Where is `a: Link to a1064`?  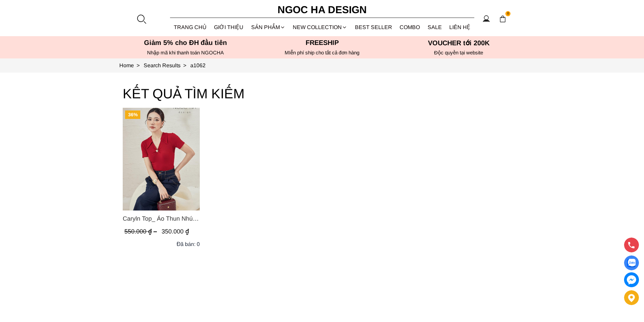
a: Link to a1064 is located at coordinates (198, 65).